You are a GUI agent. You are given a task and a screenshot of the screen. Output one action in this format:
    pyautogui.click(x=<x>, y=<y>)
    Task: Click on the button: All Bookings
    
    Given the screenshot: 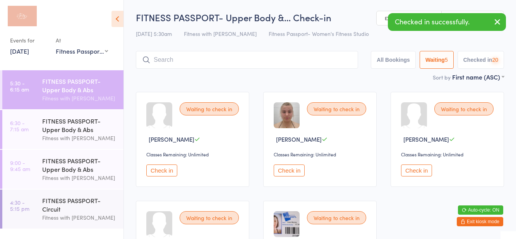 What is the action you would take?
    pyautogui.click(x=393, y=60)
    